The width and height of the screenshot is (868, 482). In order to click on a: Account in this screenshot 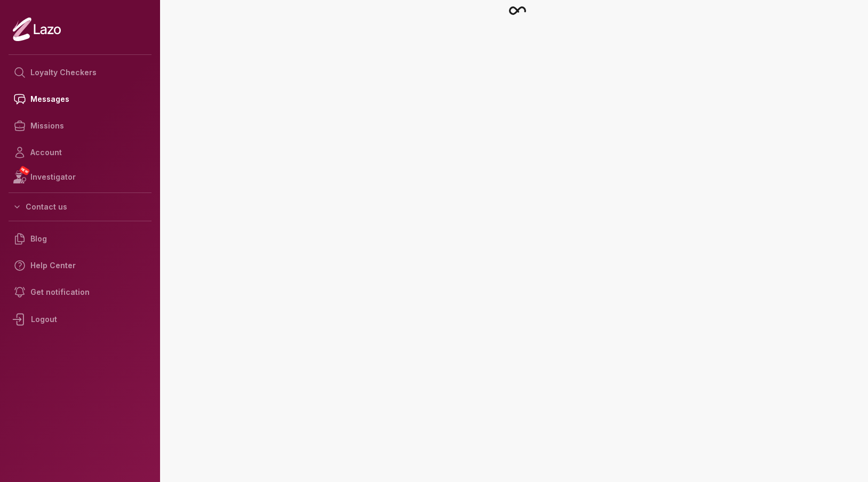, I will do `click(80, 152)`.